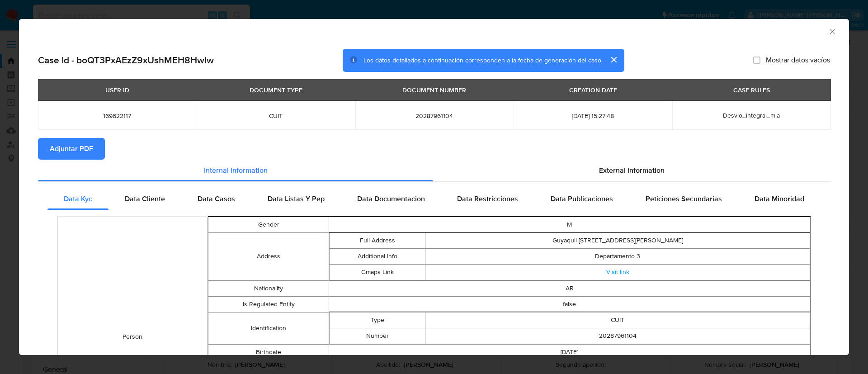  What do you see at coordinates (276, 116) in the screenshot?
I see `span: CUIT` at bounding box center [276, 116].